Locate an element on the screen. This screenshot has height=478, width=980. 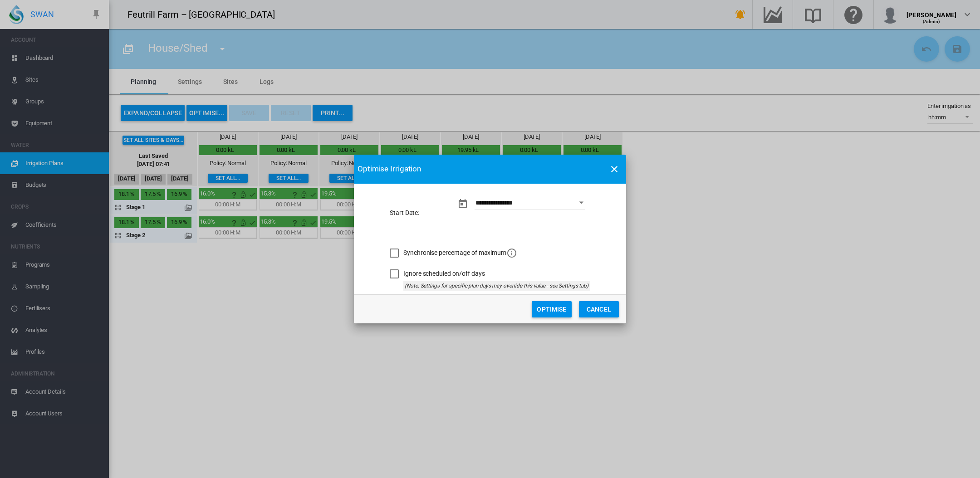
div: Ignore scheduled on/off days is located at coordinates (444, 274).